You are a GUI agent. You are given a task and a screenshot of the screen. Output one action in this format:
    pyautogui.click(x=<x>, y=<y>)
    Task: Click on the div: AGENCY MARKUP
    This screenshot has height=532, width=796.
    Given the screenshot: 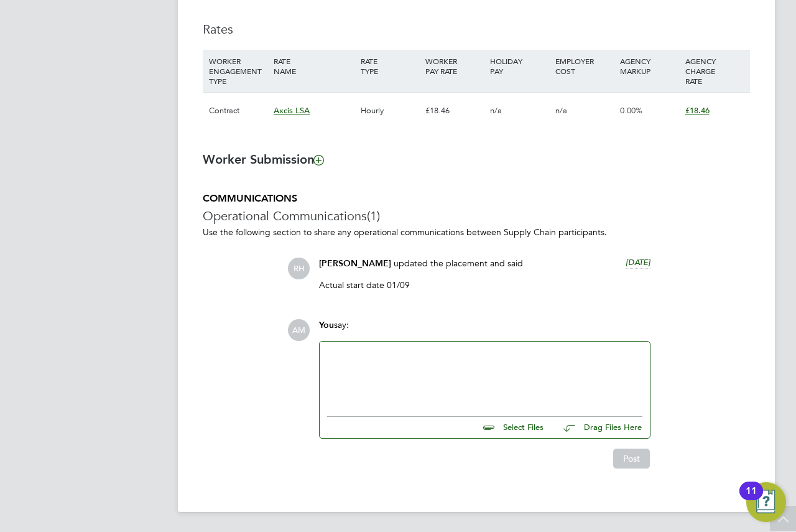 What is the action you would take?
    pyautogui.click(x=650, y=66)
    